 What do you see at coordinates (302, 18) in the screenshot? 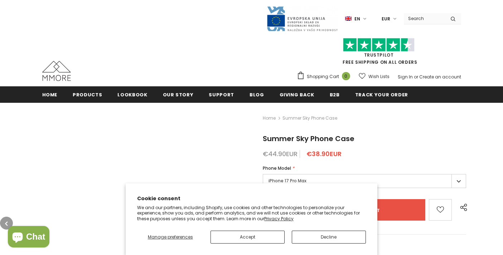
I see `a: Javni Razpis` at bounding box center [302, 18].